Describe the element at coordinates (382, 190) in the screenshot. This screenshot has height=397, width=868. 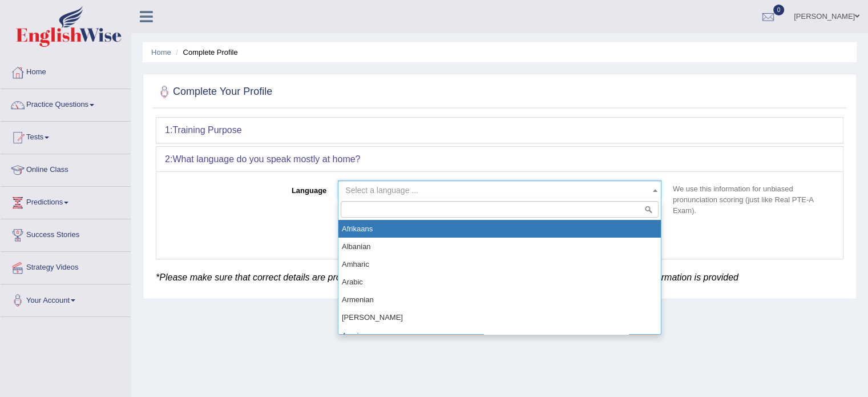
I see `span: Select a language ...` at that location.